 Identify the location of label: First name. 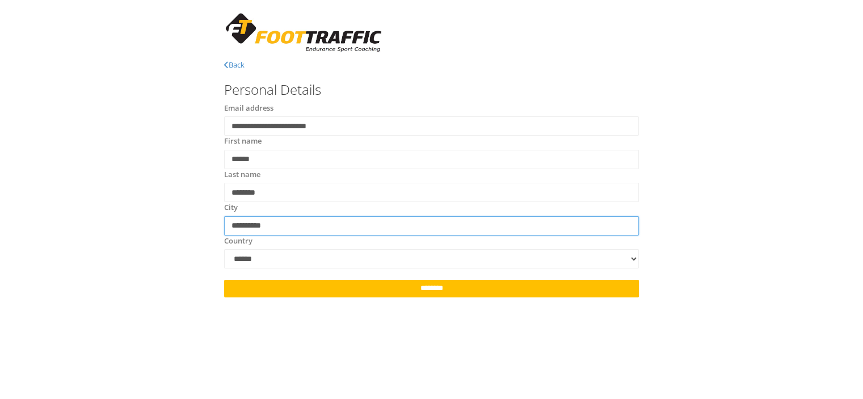
(243, 141).